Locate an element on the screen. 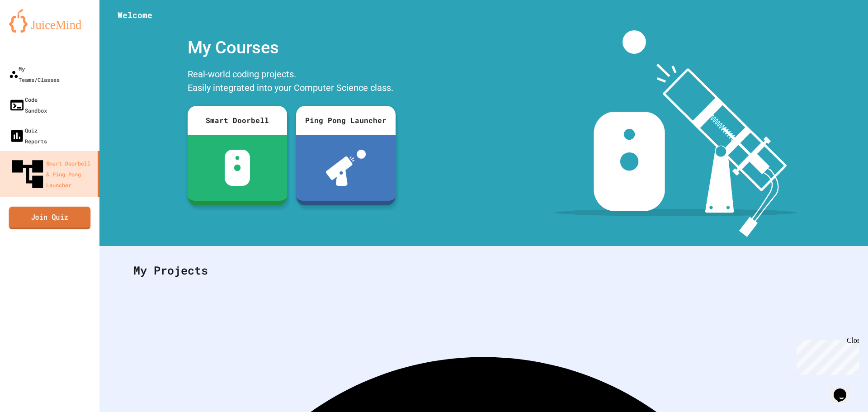 The height and width of the screenshot is (412, 868). div: My Teams/Classes is located at coordinates (34, 74).